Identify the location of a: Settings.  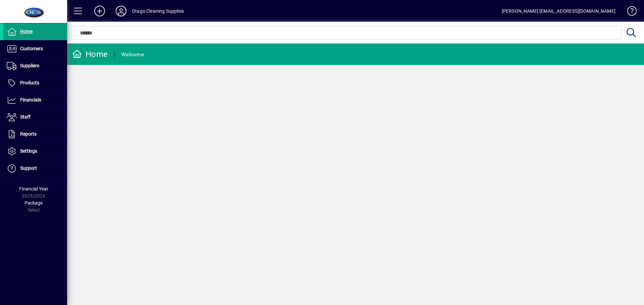
(35, 151).